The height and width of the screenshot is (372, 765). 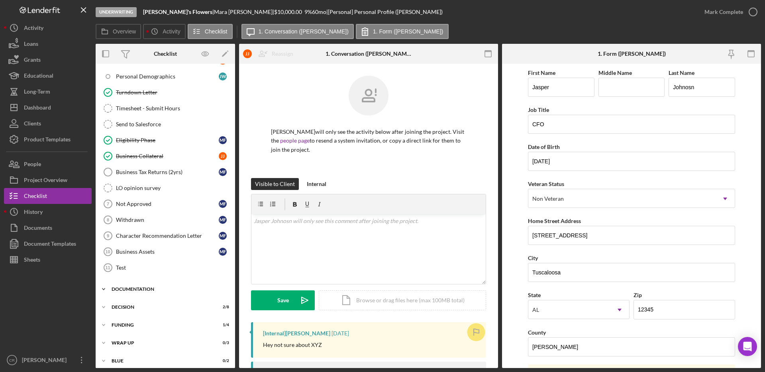 I want to click on a: People, so click(x=48, y=164).